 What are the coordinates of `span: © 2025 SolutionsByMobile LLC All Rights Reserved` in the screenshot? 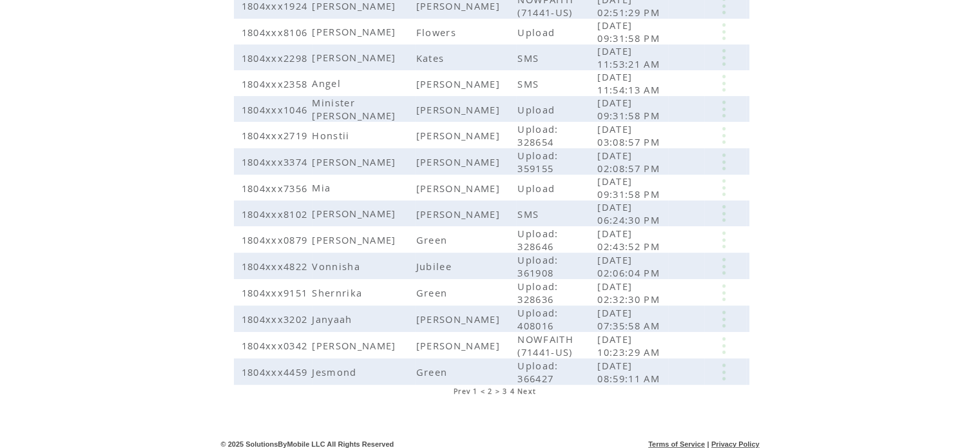 It's located at (308, 444).